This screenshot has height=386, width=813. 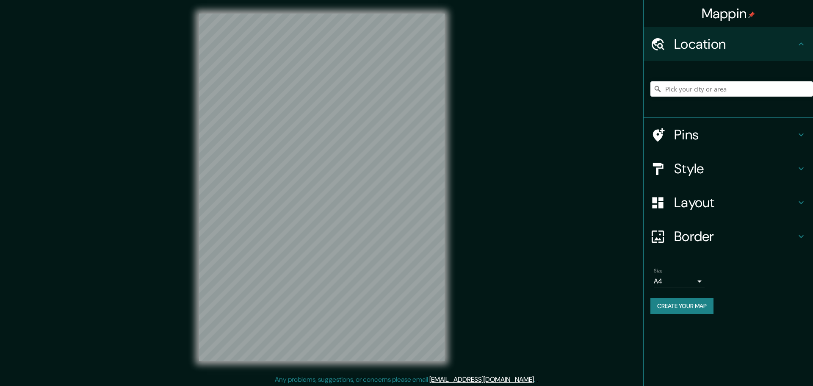 I want to click on div: Style, so click(x=728, y=168).